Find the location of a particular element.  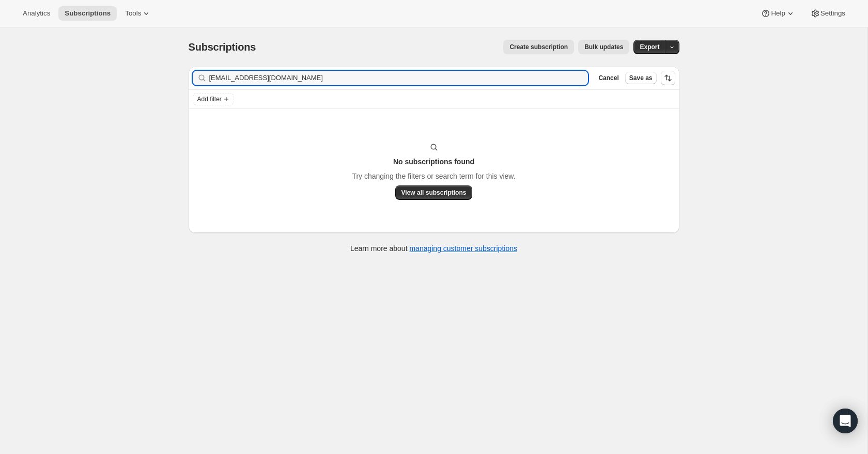

button: Add filter is located at coordinates (213, 99).